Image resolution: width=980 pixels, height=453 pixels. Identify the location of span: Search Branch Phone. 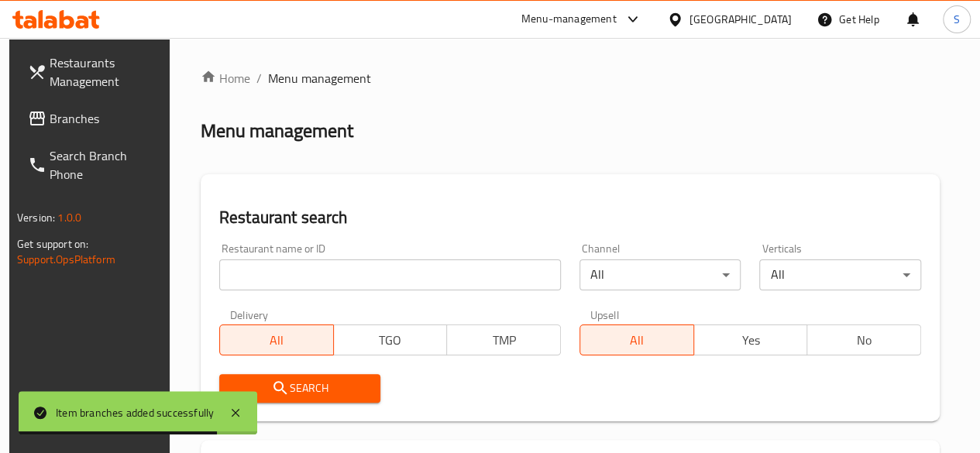
(105, 164).